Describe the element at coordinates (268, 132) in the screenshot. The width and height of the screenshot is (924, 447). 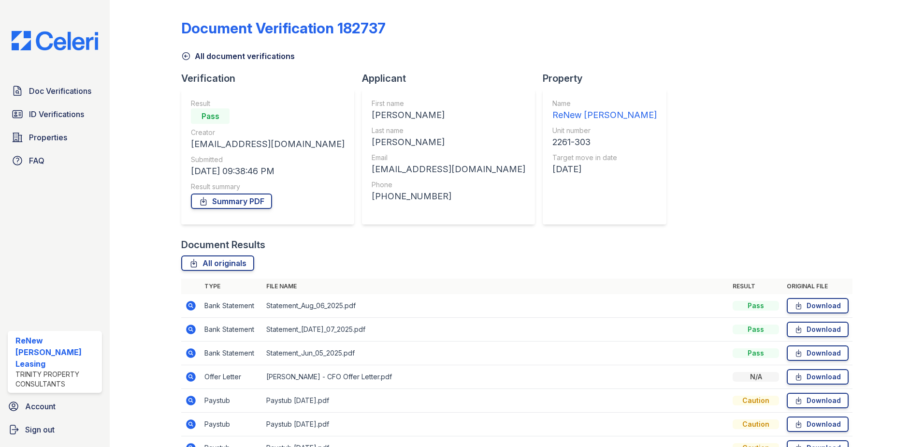
I see `div: Creator` at that location.